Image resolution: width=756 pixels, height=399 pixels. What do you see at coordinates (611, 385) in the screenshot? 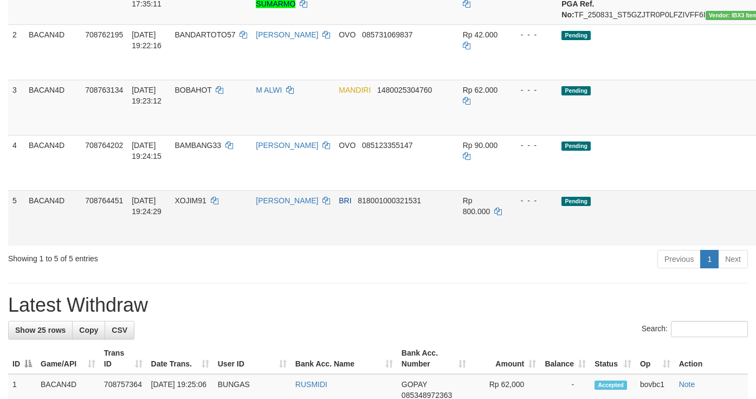
I see `span: Accepted` at bounding box center [611, 385].